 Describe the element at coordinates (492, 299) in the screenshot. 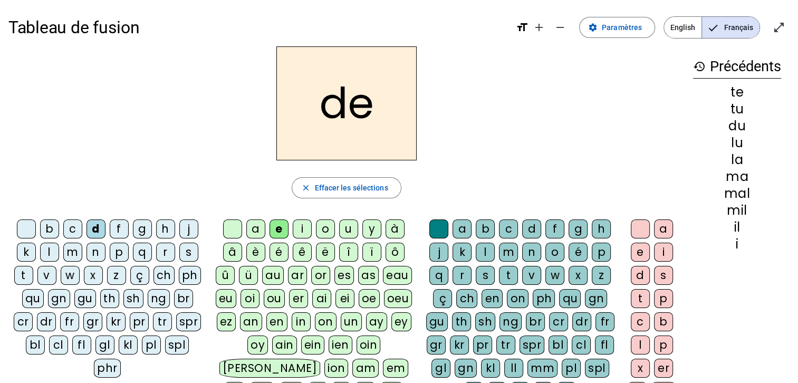

I see `div: en` at that location.